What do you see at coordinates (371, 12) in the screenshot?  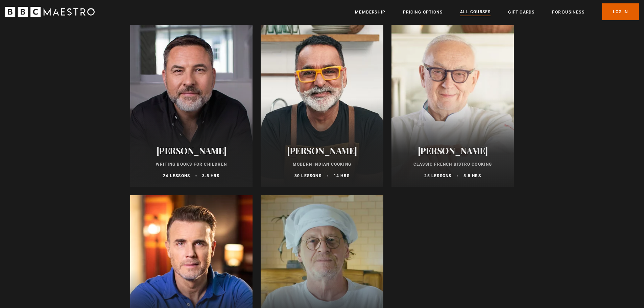 I see `a: Membership` at bounding box center [371, 12].